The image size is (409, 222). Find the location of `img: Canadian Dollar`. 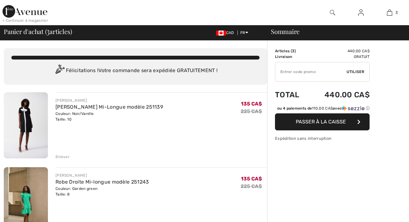

img: Canadian Dollar is located at coordinates (221, 33).